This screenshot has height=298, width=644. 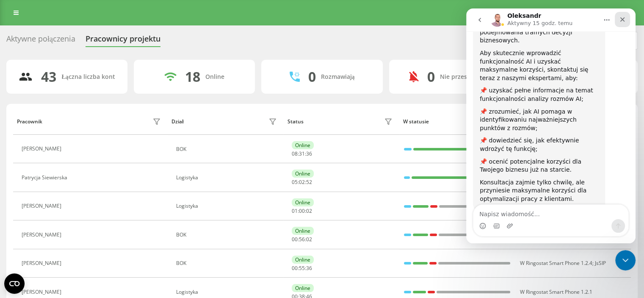 I want to click on div: 📌 ocenić potencjalne korzyści dla Twojego biznesu już na starcie., so click(x=73, y=157).